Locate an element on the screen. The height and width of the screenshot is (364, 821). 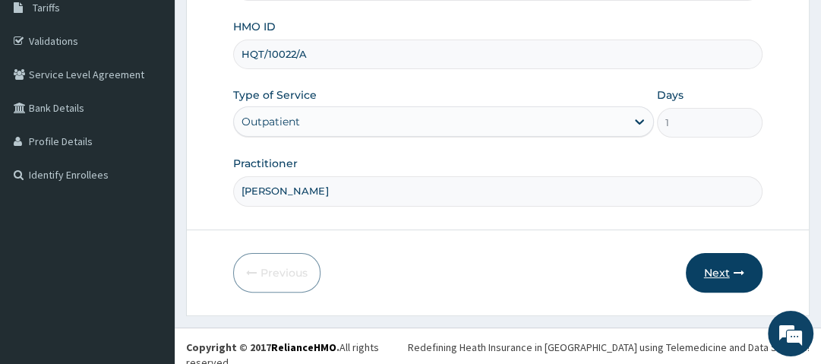
label: Type of Service is located at coordinates (275, 95).